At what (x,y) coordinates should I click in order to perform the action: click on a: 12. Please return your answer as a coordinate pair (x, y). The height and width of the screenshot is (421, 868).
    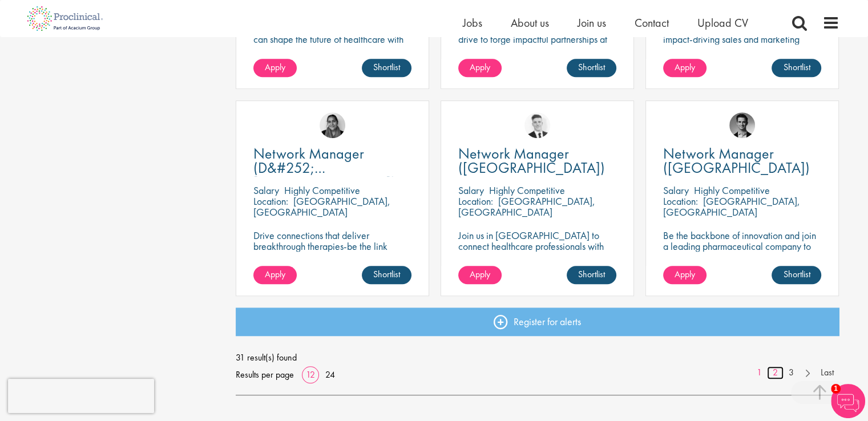
    Looking at the image, I should click on (310, 374).